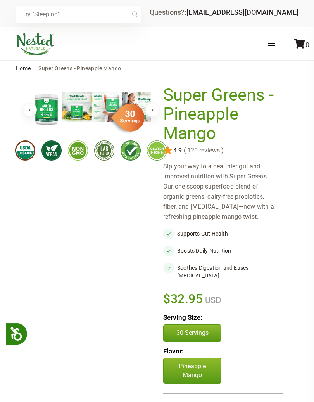 The image size is (314, 402). What do you see at coordinates (223, 233) in the screenshot?
I see `li: Supports Gut Health` at bounding box center [223, 233].